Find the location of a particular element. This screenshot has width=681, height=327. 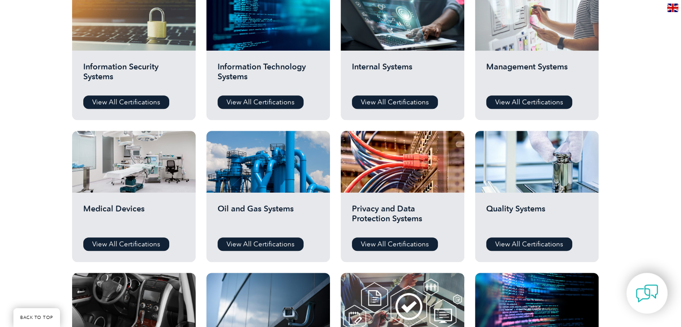

img: contact-chat.png is located at coordinates (647, 293).